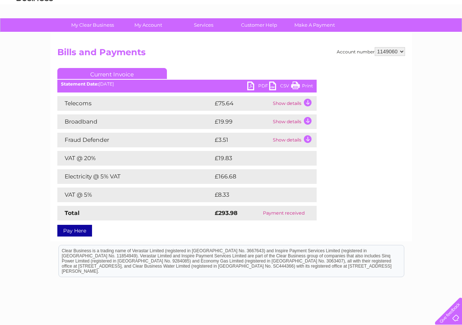 This screenshot has height=325, width=462. I want to click on a: Blog, so click(404, 34).